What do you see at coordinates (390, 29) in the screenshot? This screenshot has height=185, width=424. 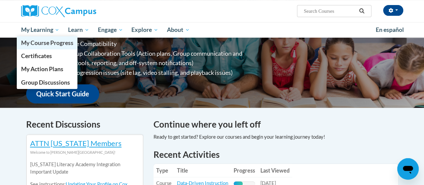 I see `span: En español` at bounding box center [390, 29].